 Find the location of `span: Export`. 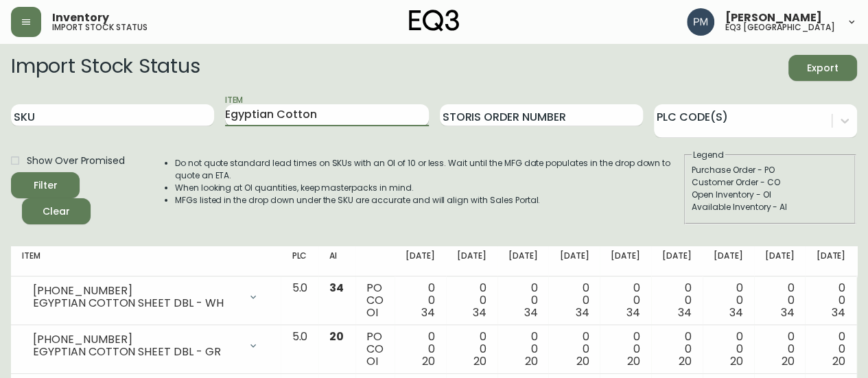

span: Export is located at coordinates (822, 68).